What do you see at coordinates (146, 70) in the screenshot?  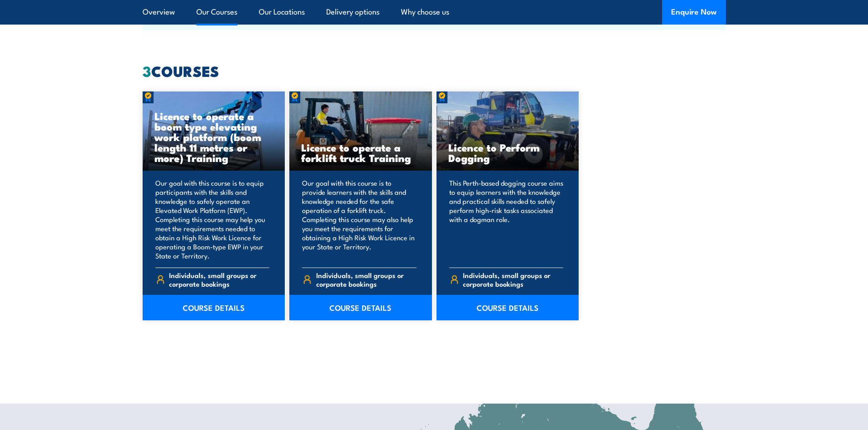 I see `strong: 3` at bounding box center [146, 70].